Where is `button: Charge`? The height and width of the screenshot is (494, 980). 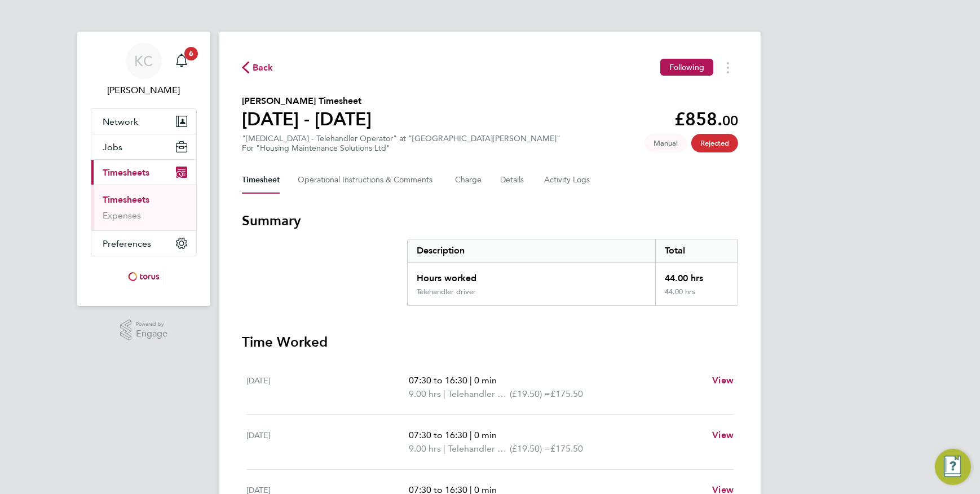
button: Charge is located at coordinates (469, 180).